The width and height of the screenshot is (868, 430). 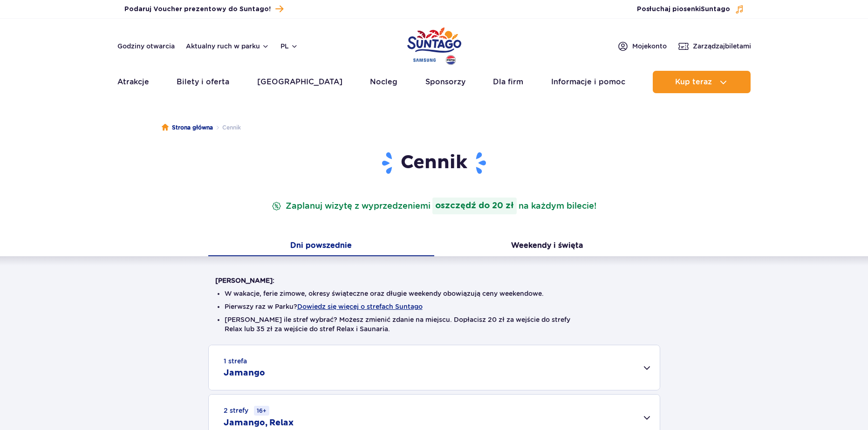 I want to click on li: Cennik, so click(x=227, y=128).